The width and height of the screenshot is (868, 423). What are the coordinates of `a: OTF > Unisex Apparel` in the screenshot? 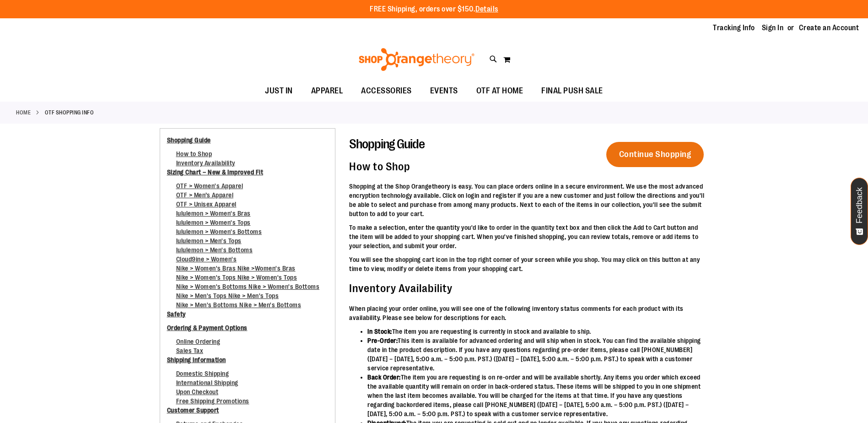 It's located at (206, 206).